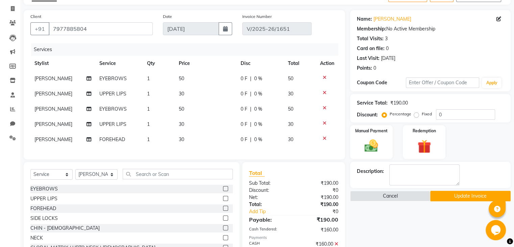 This screenshot has width=514, height=247. Describe the element at coordinates (101, 29) in the screenshot. I see `input: Search by Name/Mobile/Email/Code` at that location.